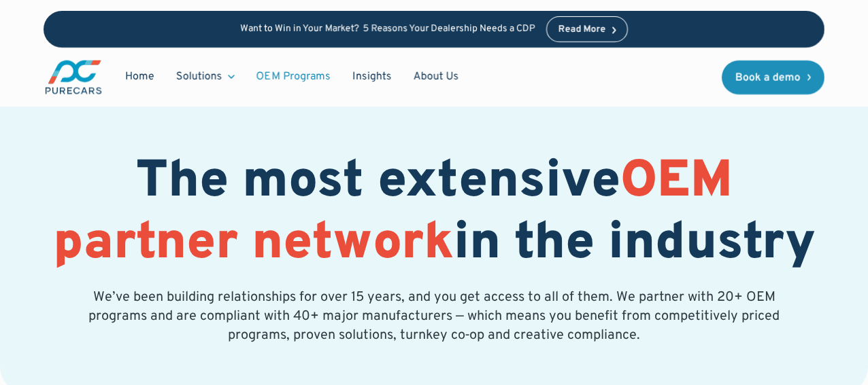 Image resolution: width=868 pixels, height=385 pixels. Describe the element at coordinates (768, 78) in the screenshot. I see `div: Book a demo` at that location.